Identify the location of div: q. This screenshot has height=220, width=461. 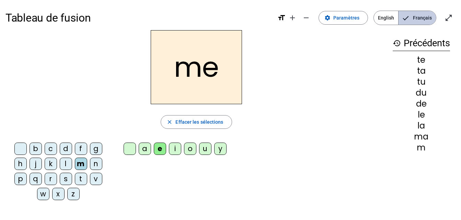
(36, 179).